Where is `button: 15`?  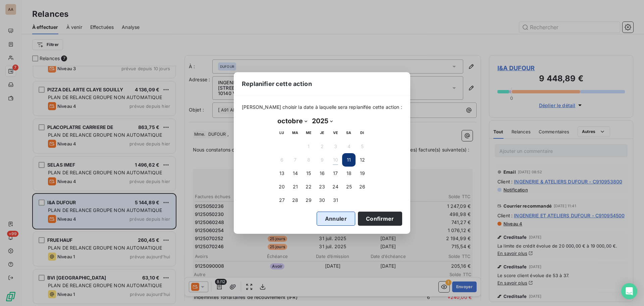 button: 15 is located at coordinates (308, 174).